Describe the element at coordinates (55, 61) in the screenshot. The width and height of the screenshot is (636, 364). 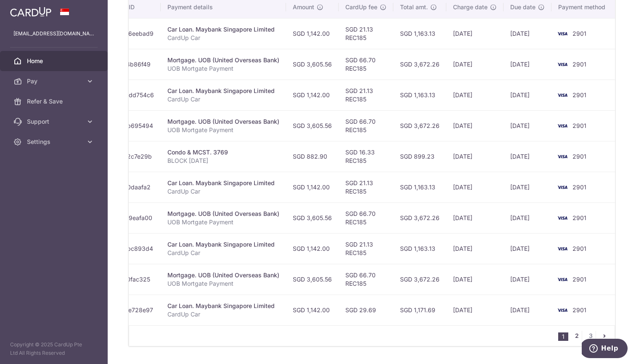
I see `span: Home` at that location.